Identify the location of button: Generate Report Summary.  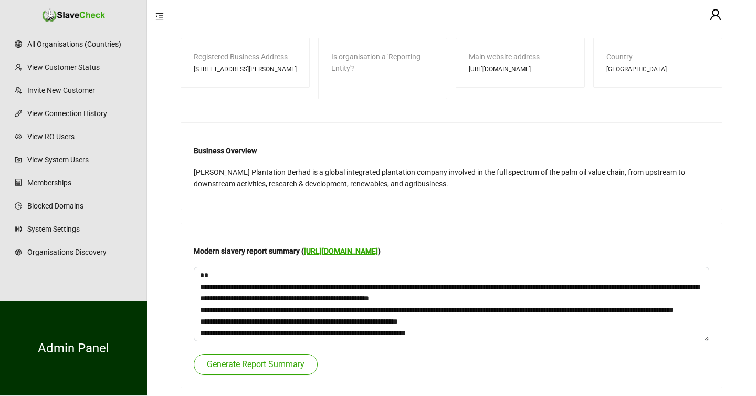
(256, 364).